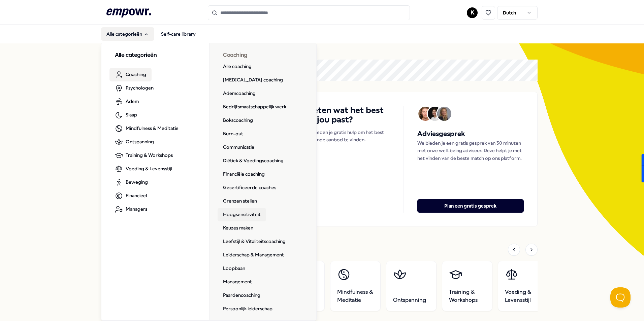 The image size is (644, 321). What do you see at coordinates (132, 115) in the screenshot?
I see `span: Slaap` at bounding box center [132, 115].